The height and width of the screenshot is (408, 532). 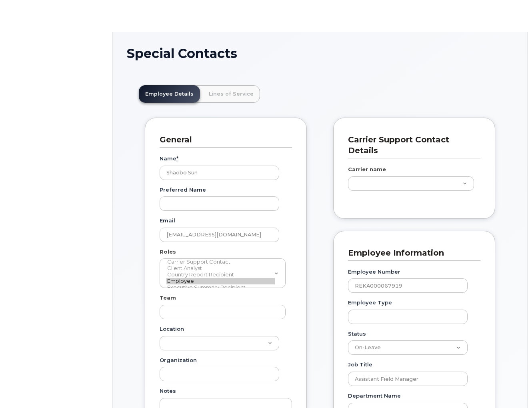 I want to click on label: Location, so click(x=171, y=329).